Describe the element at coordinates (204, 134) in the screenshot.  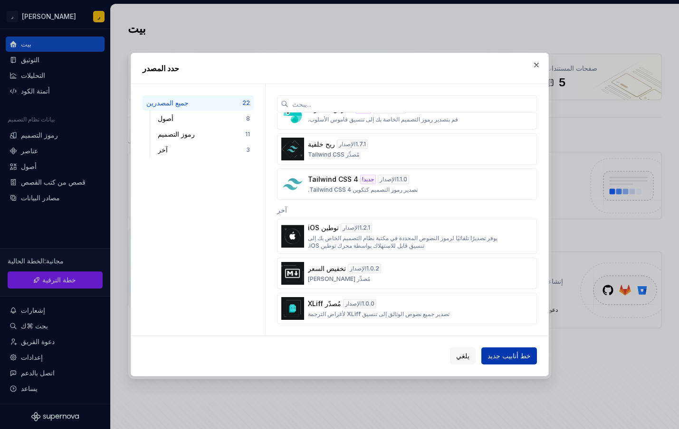
I see `button: رموز التصميم11` at that location.